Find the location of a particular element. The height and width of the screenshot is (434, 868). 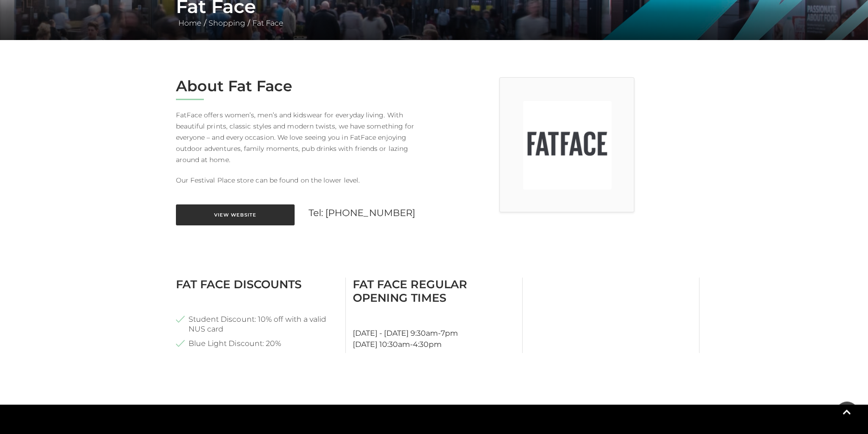

p: Our Festival Place store can be found on the lower level. is located at coordinates (302, 180).